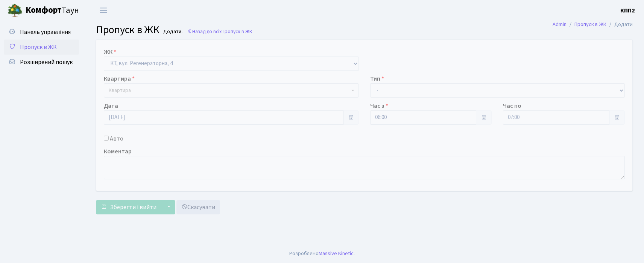 This screenshot has width=644, height=263. What do you see at coordinates (199, 207) in the screenshot?
I see `a: Скасувати` at bounding box center [199, 207].